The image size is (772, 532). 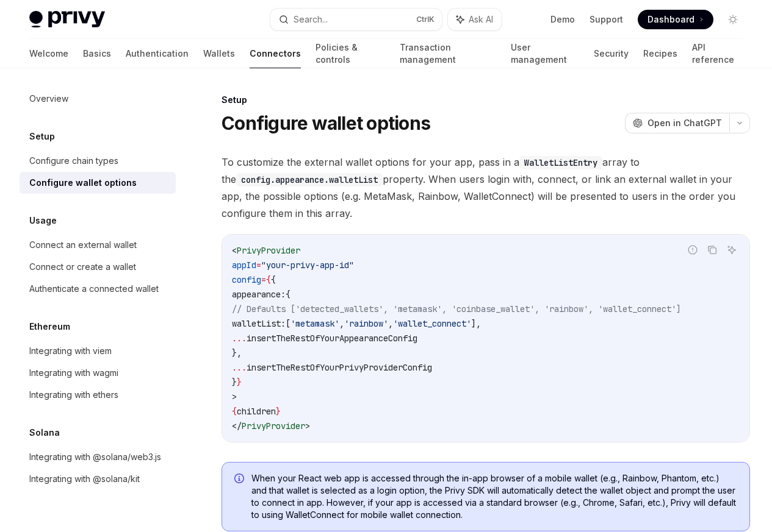 What do you see at coordinates (49, 54) in the screenshot?
I see `a: Welcome` at bounding box center [49, 54].